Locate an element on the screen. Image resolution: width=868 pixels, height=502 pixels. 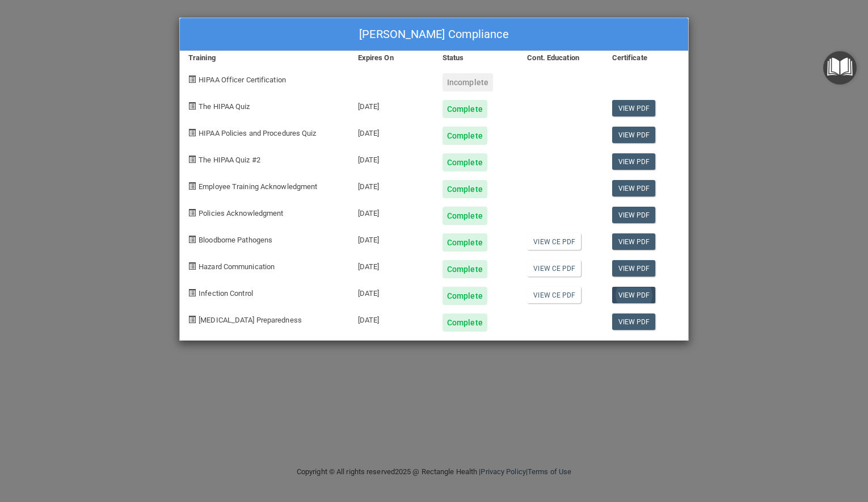
span: Policies Acknowledgment is located at coordinates (240, 213).